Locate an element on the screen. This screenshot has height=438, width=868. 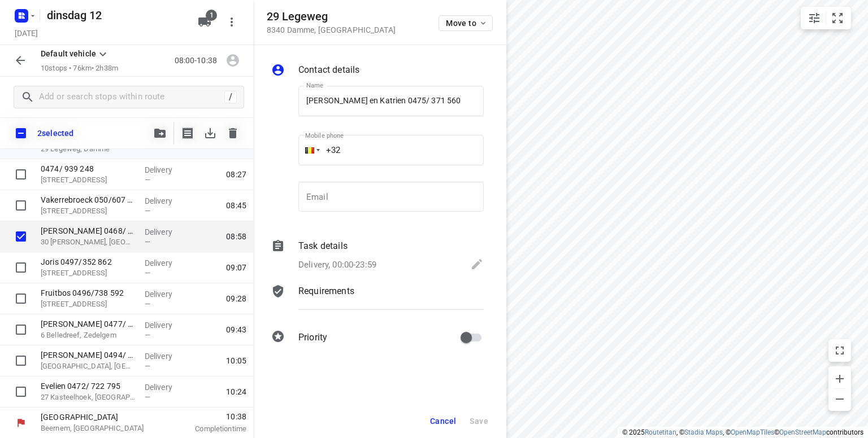
p: Vakerrebroeck 050/607 277 is located at coordinates (88, 200).